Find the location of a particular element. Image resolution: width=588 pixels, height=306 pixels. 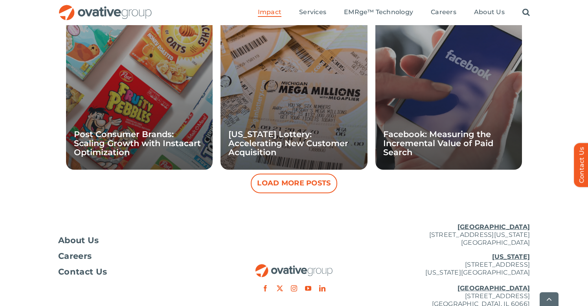

a: Post Consumer Brands: Scaling Growth with Instacart Optimization is located at coordinates (137, 143).